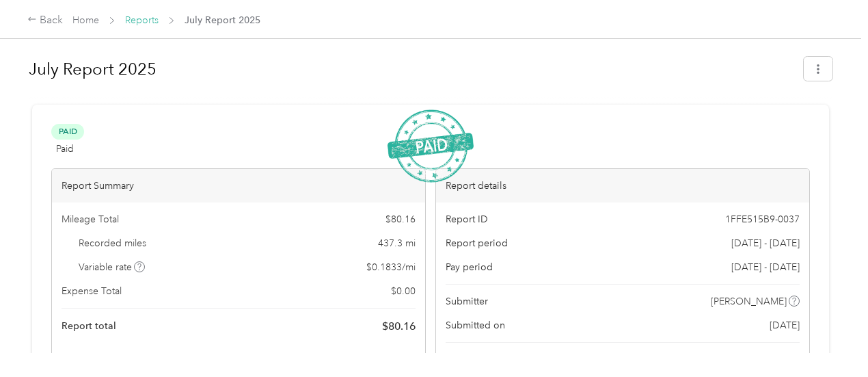 This screenshot has width=868, height=377. Describe the element at coordinates (112, 267) in the screenshot. I see `span: Variable rate` at that location.